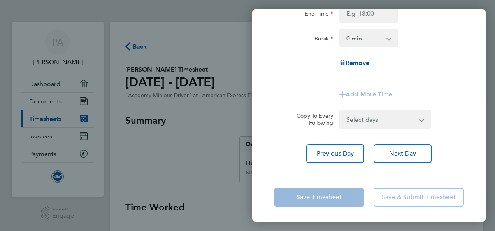  What do you see at coordinates (354, 63) in the screenshot?
I see `button: Remove` at bounding box center [354, 63].